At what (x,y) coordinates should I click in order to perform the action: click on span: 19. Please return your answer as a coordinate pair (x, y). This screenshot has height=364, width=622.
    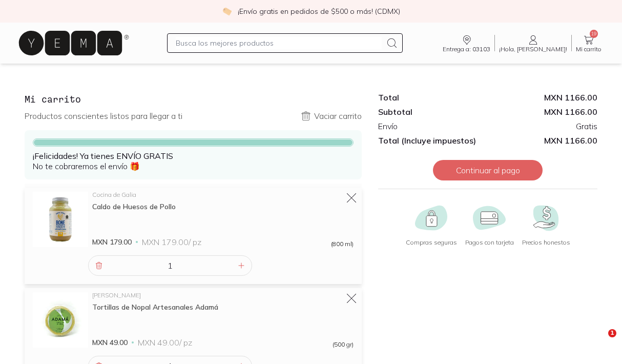
    Looking at the image, I should click on (594, 34).